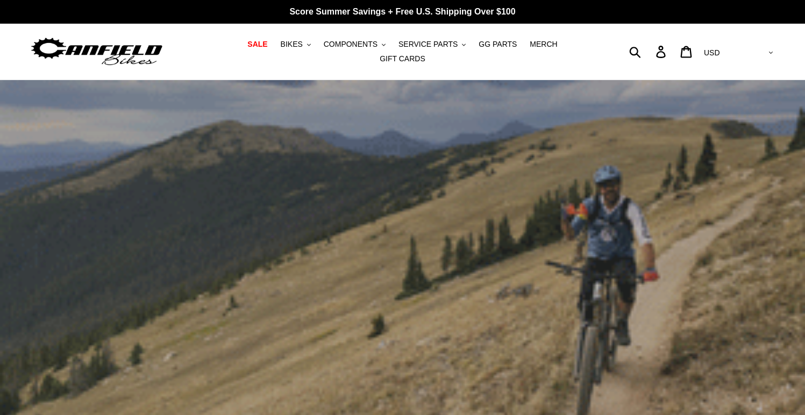 The width and height of the screenshot is (805, 415). What do you see at coordinates (291, 44) in the screenshot?
I see `span: BIKES` at bounding box center [291, 44].